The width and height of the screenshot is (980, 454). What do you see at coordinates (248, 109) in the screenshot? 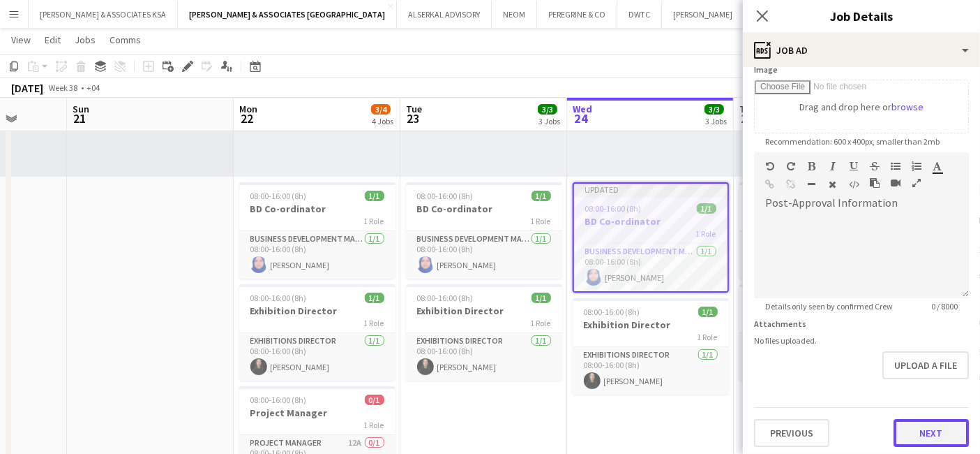
I see `span: Mon` at bounding box center [248, 109].